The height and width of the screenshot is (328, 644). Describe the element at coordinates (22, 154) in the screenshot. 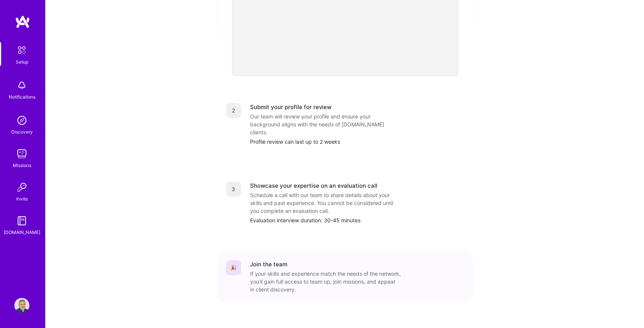

I see `img: teamwork` at that location.